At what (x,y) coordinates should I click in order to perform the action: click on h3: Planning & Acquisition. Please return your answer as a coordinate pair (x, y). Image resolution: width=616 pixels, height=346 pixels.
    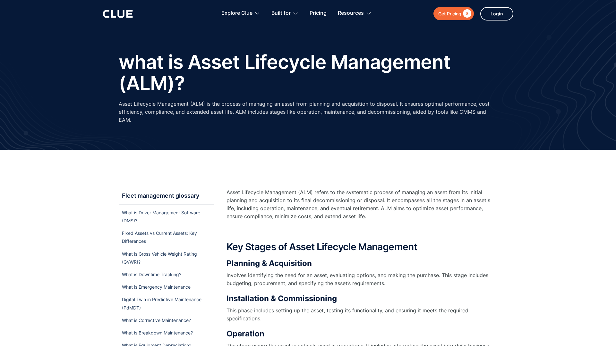
    Looking at the image, I should click on (362, 264).